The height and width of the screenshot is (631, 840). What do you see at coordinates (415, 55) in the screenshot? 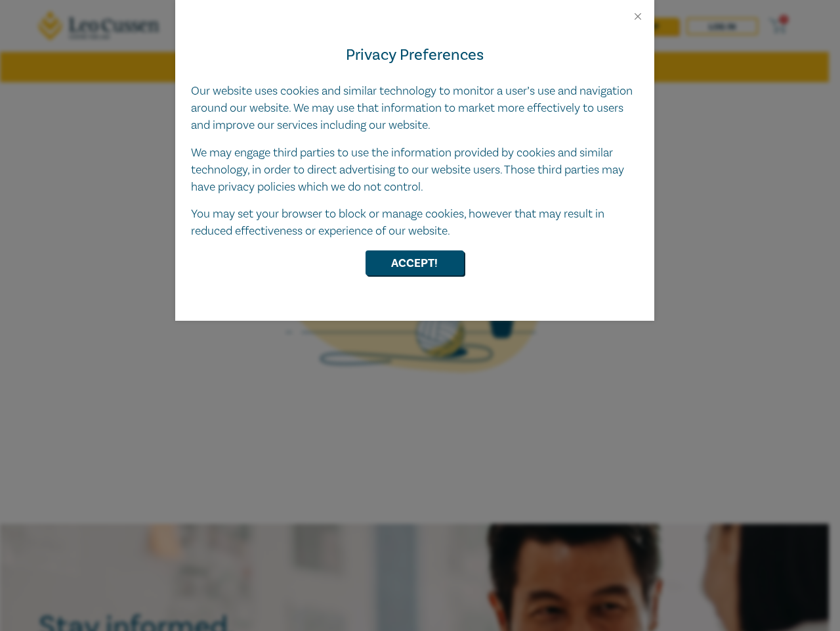
I see `h4: Privacy Preferences` at bounding box center [415, 55].